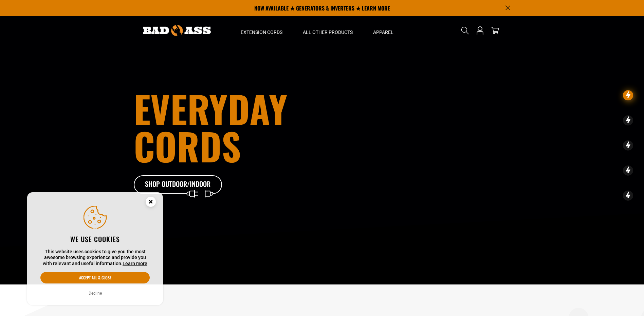  What do you see at coordinates (261, 30) in the screenshot?
I see `summary: Extension Cords` at bounding box center [261, 30].